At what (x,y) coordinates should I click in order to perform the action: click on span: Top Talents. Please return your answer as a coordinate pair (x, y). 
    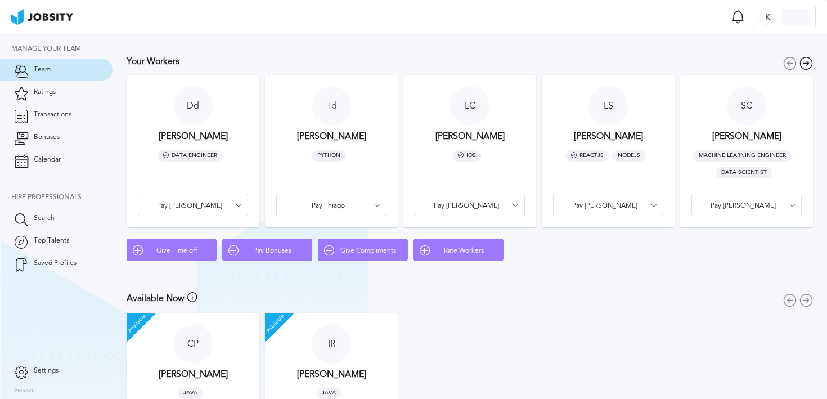
    Looking at the image, I should click on (51, 241).